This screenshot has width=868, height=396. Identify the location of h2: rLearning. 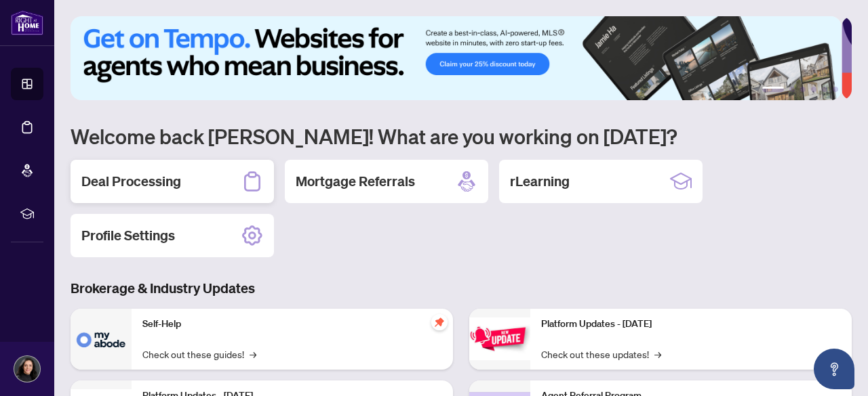
(540, 181).